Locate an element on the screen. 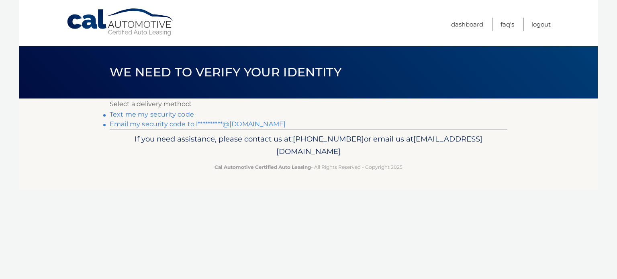 The width and height of the screenshot is (617, 279). a: FAQ's is located at coordinates (507, 24).